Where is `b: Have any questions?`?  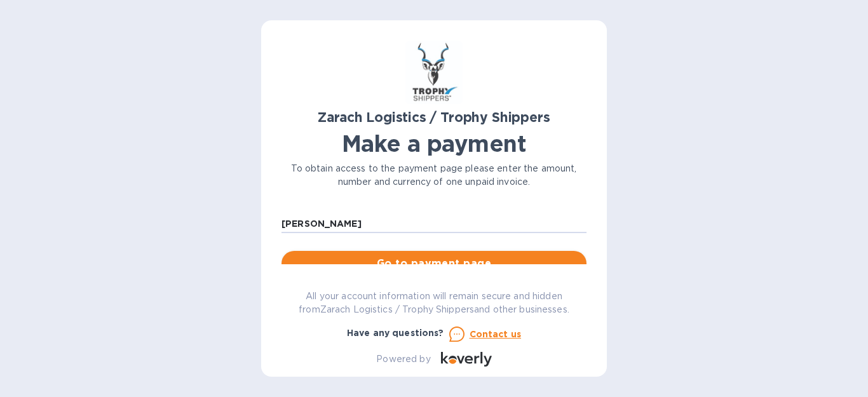 b: Have any questions? is located at coordinates (395, 333).